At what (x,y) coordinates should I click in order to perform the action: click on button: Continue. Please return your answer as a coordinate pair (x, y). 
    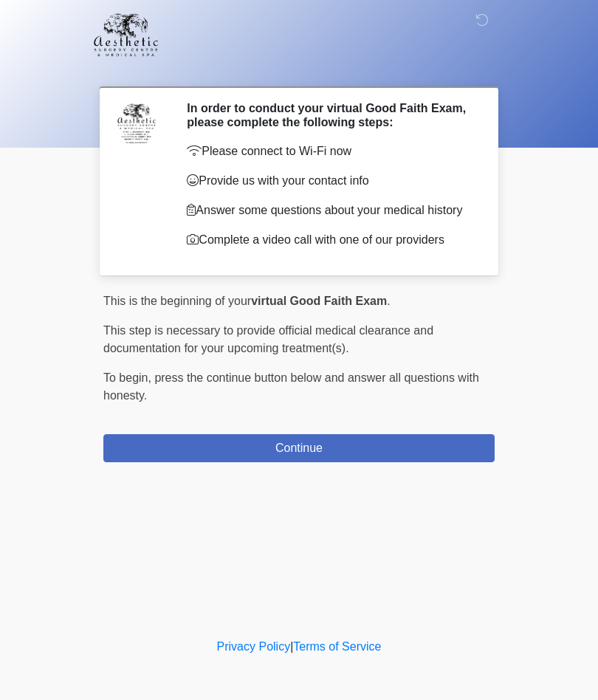
    Looking at the image, I should click on (299, 448).